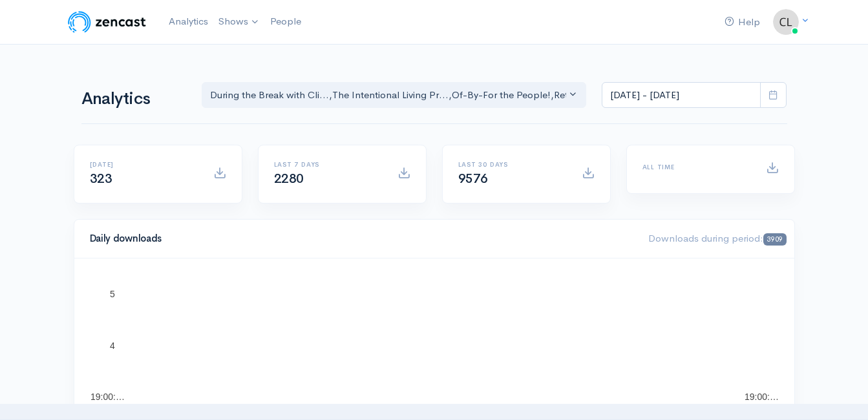 The height and width of the screenshot is (420, 868). What do you see at coordinates (112, 293) in the screenshot?
I see `text: 5` at bounding box center [112, 293].